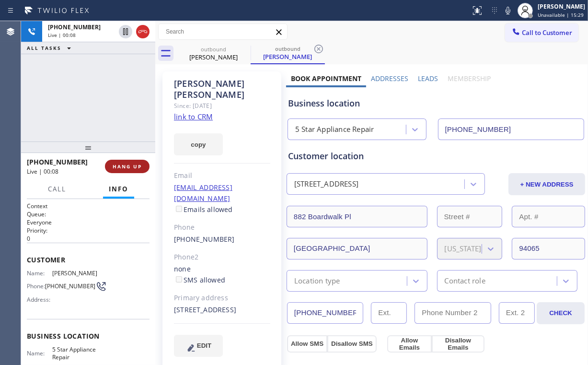 The image size is (588, 365). What do you see at coordinates (357, 248) in the screenshot?
I see `input: City` at bounding box center [357, 248].